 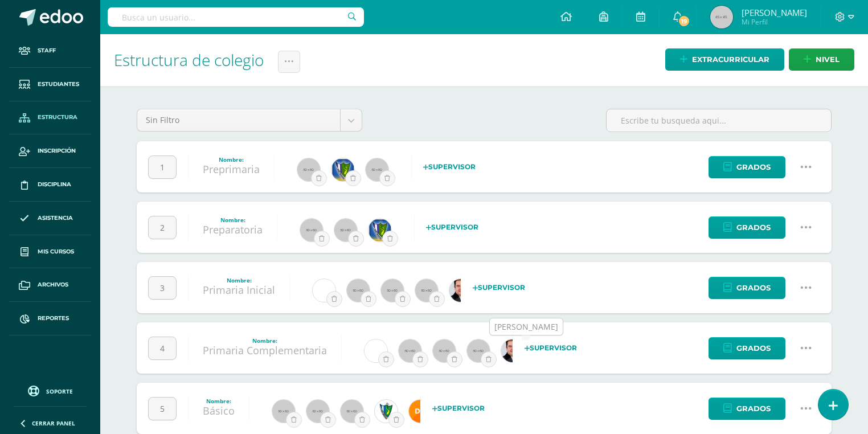 I want to click on a: Archivos, so click(x=50, y=285).